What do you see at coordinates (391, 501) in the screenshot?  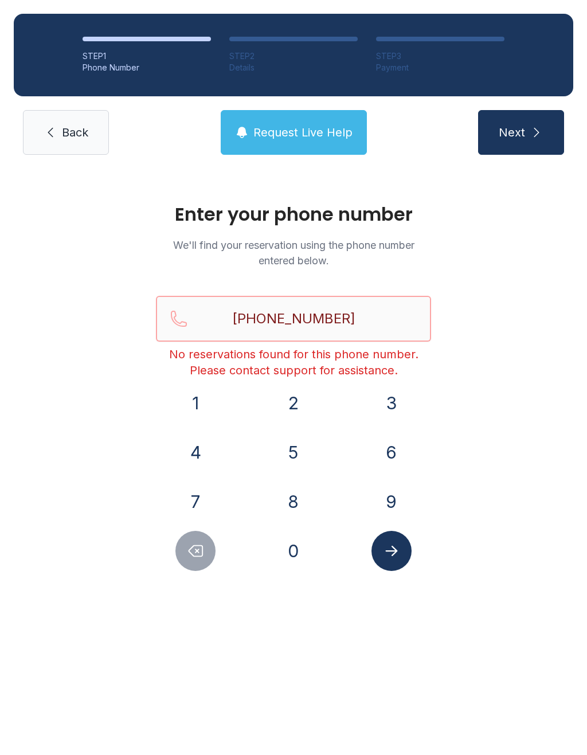 I see `button: 9` at bounding box center [391, 501].